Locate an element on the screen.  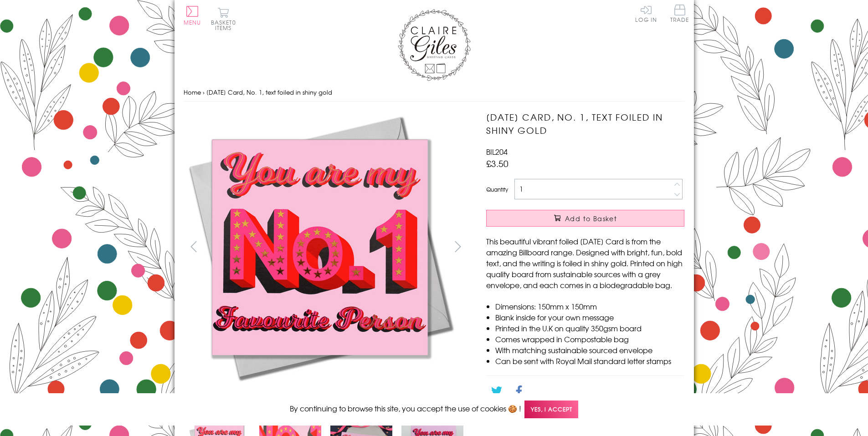
li: Blank inside for your own message is located at coordinates (590, 317).